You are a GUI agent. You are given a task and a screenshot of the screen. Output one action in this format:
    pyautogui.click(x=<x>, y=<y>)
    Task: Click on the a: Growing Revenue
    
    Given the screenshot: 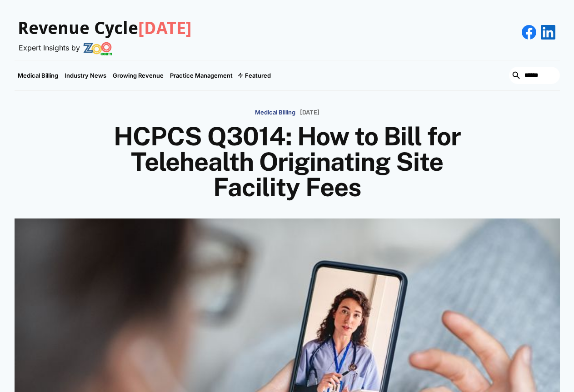 What is the action you would take?
    pyautogui.click(x=138, y=76)
    